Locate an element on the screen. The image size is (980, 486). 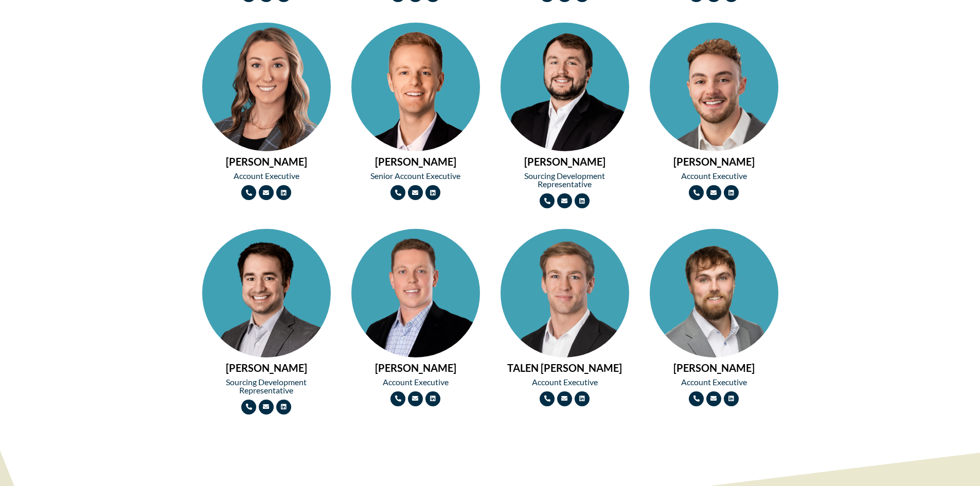
h2: Senior Account Executive is located at coordinates (416, 176).